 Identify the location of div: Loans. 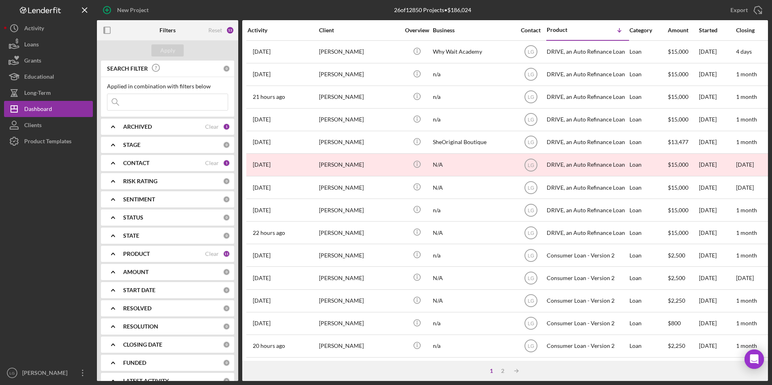
(32, 45).